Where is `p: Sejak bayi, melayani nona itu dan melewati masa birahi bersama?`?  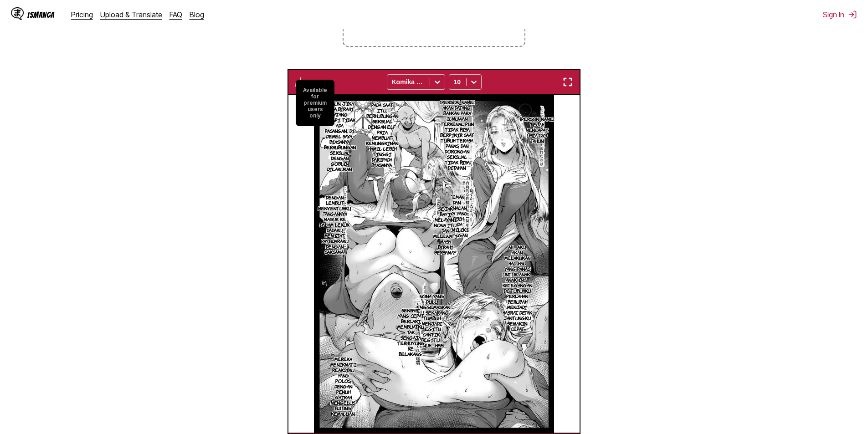
p: Sejak bayi, melayani nona itu dan melewati masa birahi bersama? is located at coordinates (445, 230).